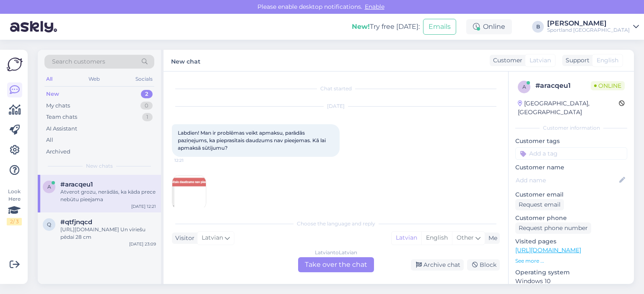 This screenshot has width=644, height=294. What do you see at coordinates (146, 94) in the screenshot?
I see `div: 2` at bounding box center [146, 94].